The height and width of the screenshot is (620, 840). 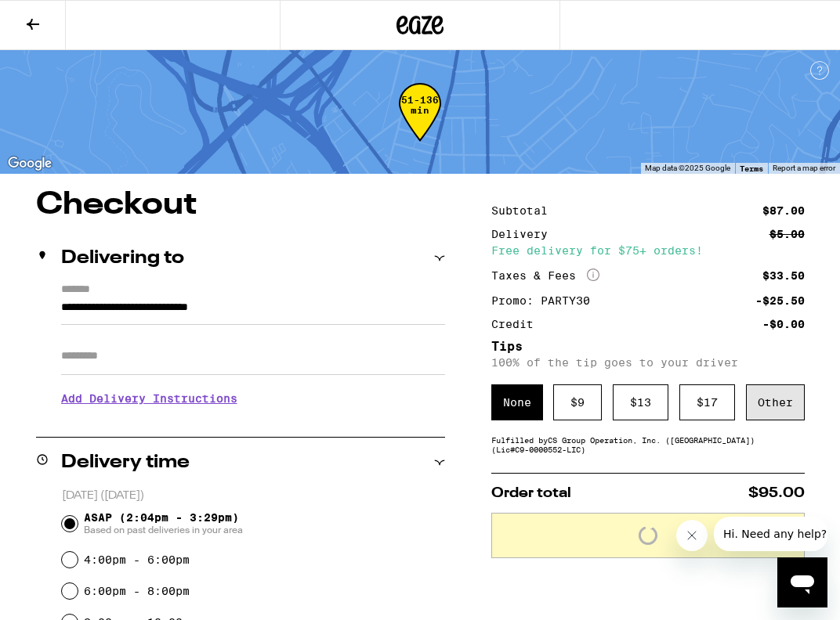 What do you see at coordinates (420, 124) in the screenshot?
I see `div: 51-136 min` at bounding box center [420, 124].